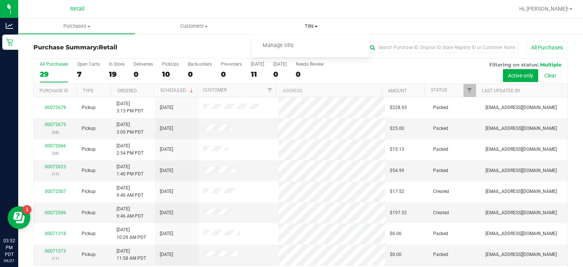 This screenshot has width=583, height=267. I want to click on a: 00071373, so click(55, 251).